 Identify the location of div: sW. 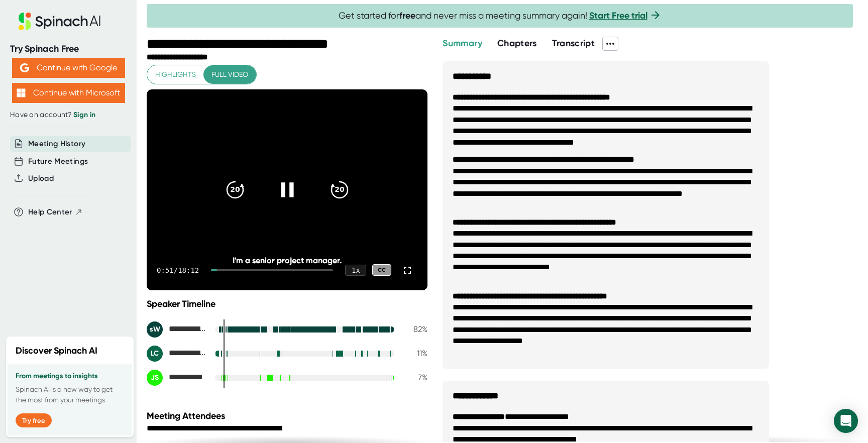
(155, 329).